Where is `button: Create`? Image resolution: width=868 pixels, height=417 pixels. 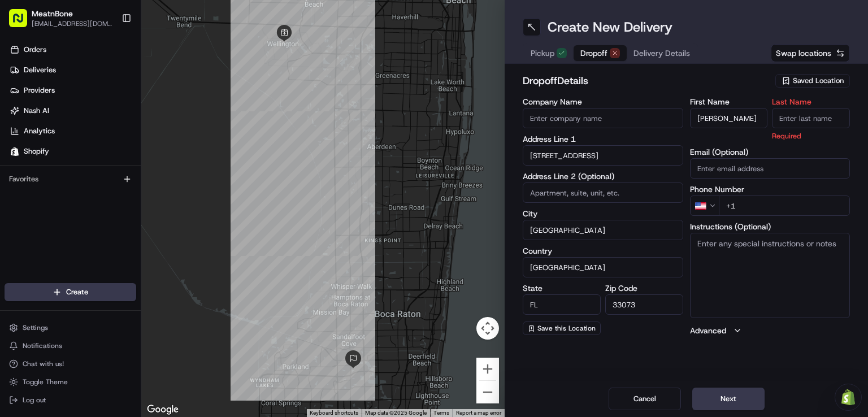 button: Create is located at coordinates (70, 292).